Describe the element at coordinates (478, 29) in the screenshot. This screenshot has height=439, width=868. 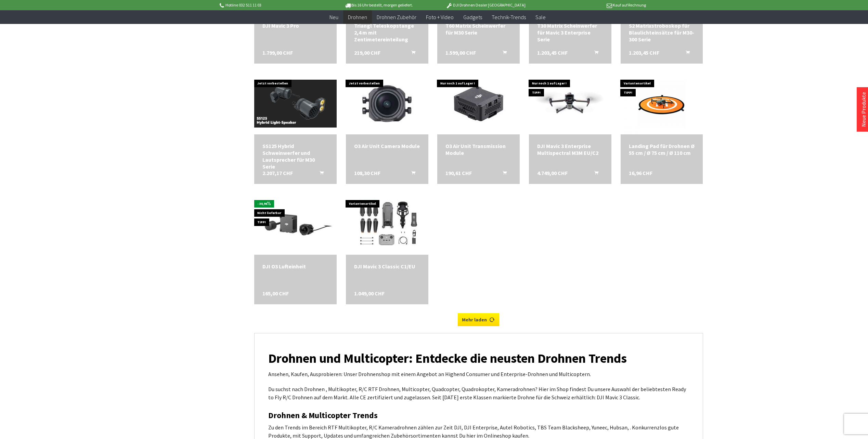
I see `div: T60 Matrix Scheinwerfer für M30 Serie` at that location.